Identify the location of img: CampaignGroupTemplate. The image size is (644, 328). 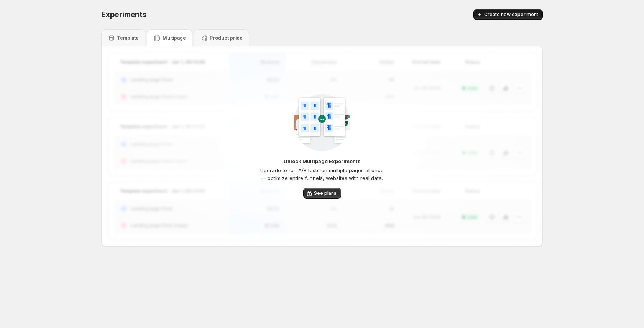
(322, 122).